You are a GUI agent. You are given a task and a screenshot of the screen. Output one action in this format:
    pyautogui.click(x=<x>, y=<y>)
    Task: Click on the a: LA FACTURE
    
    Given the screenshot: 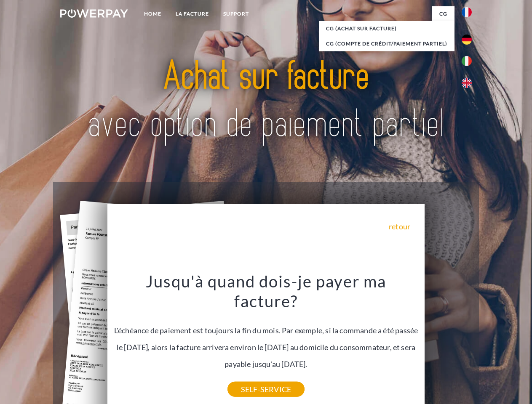 What is the action you would take?
    pyautogui.click(x=192, y=14)
    